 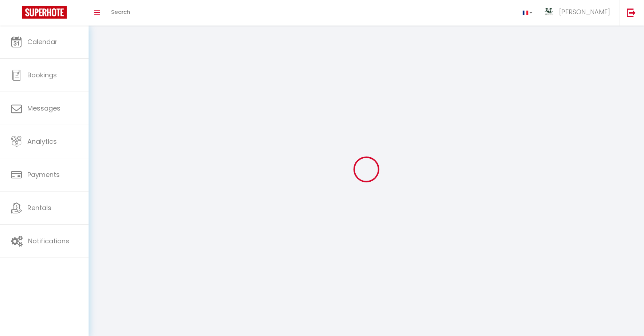 I want to click on img: Super Booking, so click(x=44, y=12).